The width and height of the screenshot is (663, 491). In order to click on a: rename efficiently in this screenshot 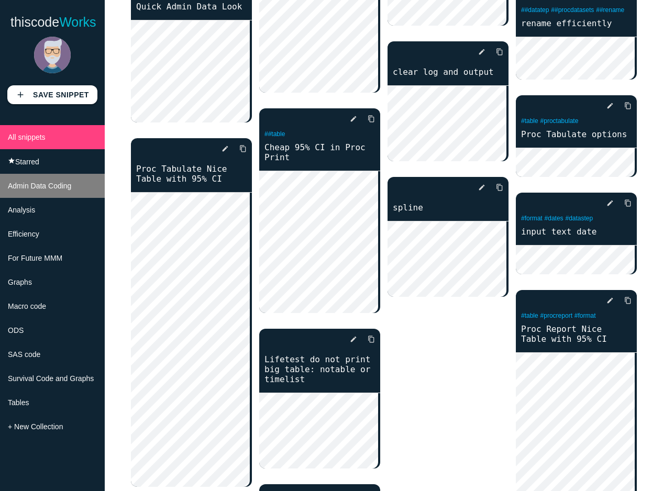, I will do `click(576, 23)`.